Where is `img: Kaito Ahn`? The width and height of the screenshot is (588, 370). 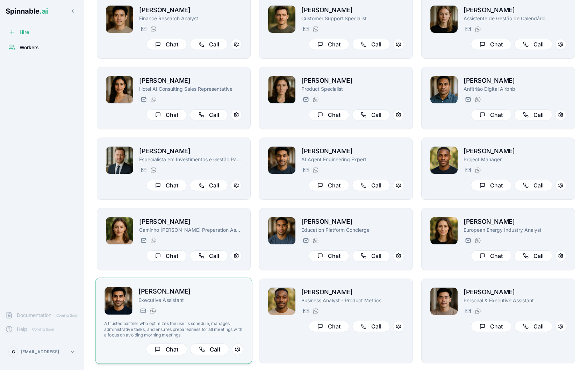
img: Kaito Ahn is located at coordinates (444, 301).